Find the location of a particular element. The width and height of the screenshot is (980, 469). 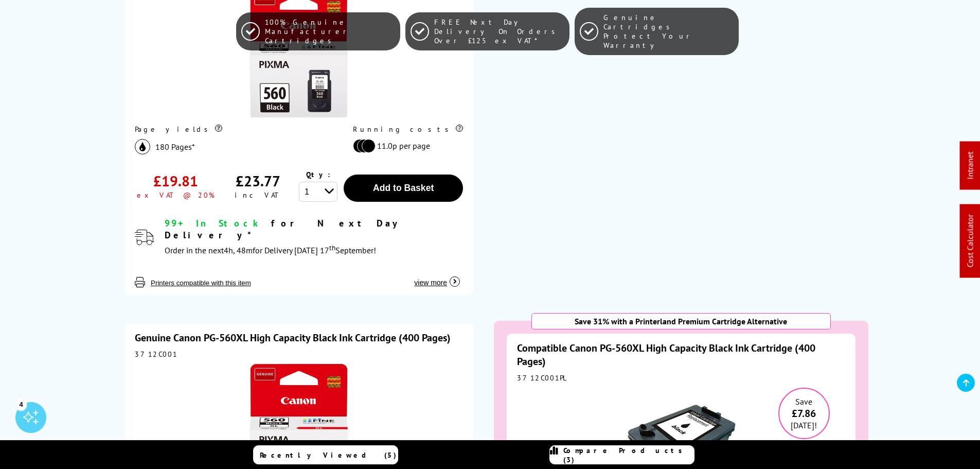

span: £7.86 is located at coordinates (804, 413).